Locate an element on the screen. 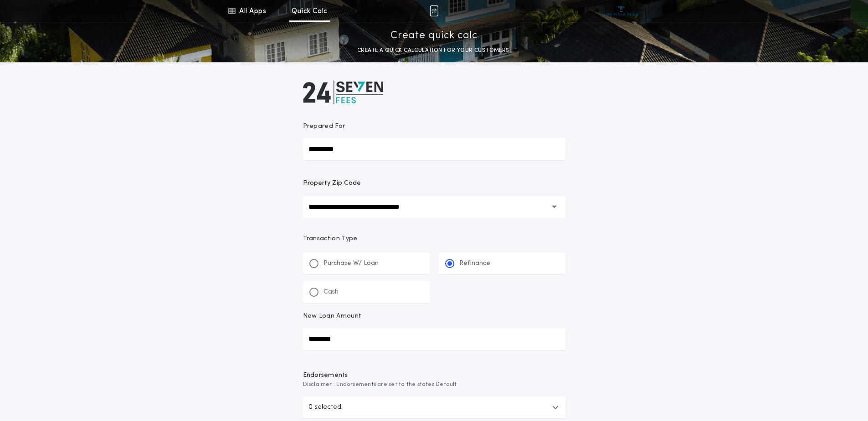 Image resolution: width=868 pixels, height=421 pixels. p: Transaction Type is located at coordinates (434, 239).